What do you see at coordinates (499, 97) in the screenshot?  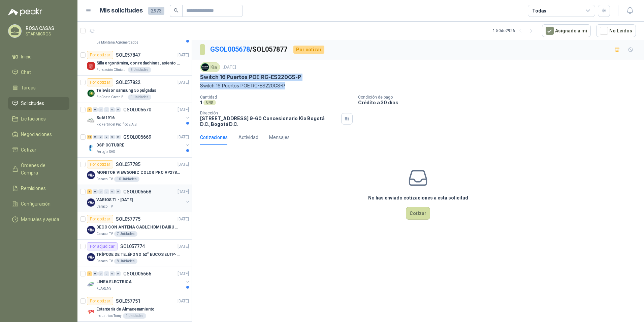 I see `p: Condición de pago` at bounding box center [499, 97].